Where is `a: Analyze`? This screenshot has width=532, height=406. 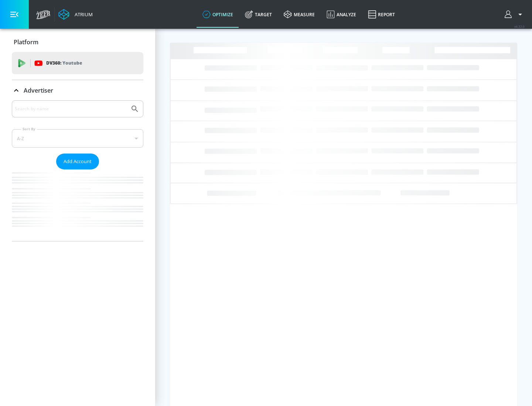
a: Analyze is located at coordinates (341, 14).